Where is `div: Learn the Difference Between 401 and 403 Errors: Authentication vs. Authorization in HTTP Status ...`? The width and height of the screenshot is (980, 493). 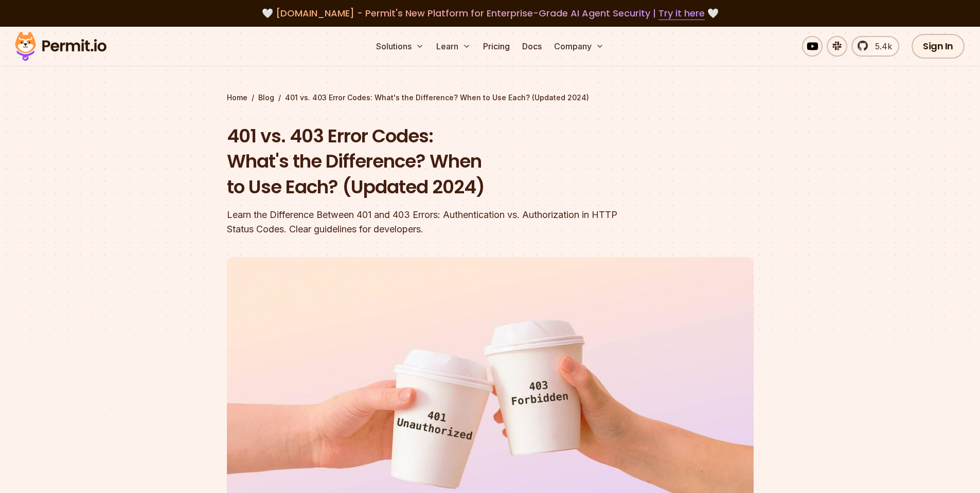 div: Learn the Difference Between 401 and 403 Errors: Authentication vs. Authorization in HTTP Status ... is located at coordinates (424, 222).